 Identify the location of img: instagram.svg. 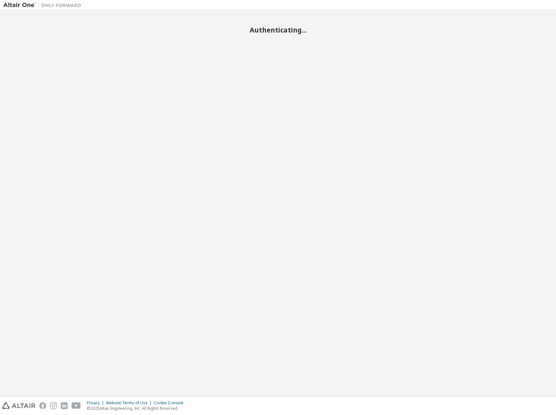
(53, 405).